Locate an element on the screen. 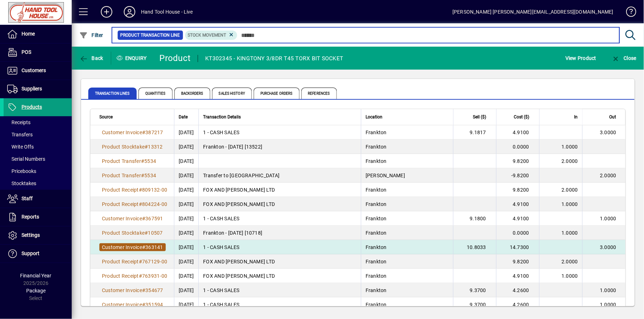  span: In is located at coordinates (576, 117).